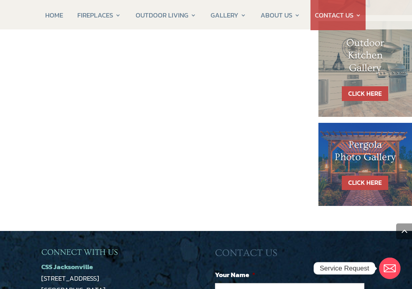 Image resolution: width=412 pixels, height=289 pixels. What do you see at coordinates (67, 266) in the screenshot?
I see `span: CSS Jacksonville` at bounding box center [67, 266].